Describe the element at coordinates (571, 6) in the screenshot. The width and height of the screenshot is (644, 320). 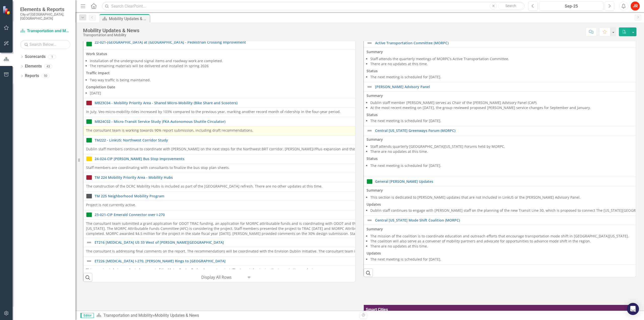
I see `button: Sep-25` at that location.